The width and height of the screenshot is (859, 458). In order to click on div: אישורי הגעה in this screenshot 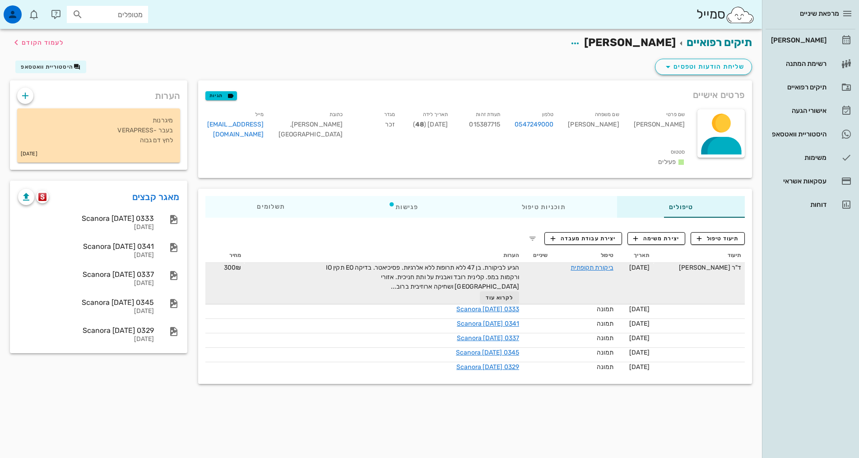, I will do `click(798, 111)`.